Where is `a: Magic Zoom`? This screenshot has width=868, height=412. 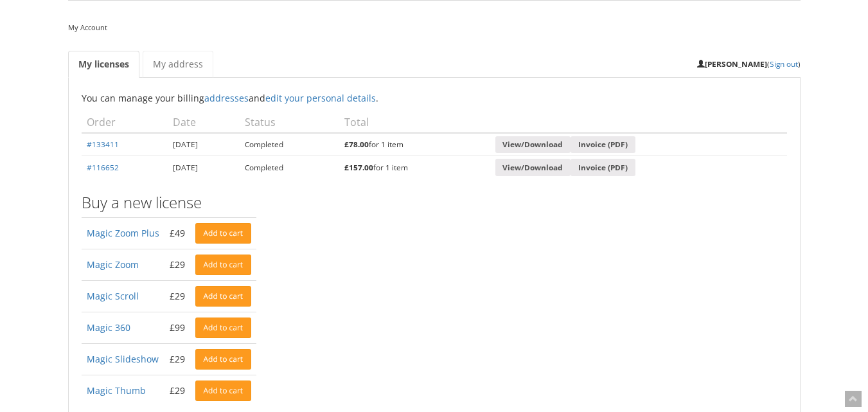 a: Magic Zoom is located at coordinates (112, 264).